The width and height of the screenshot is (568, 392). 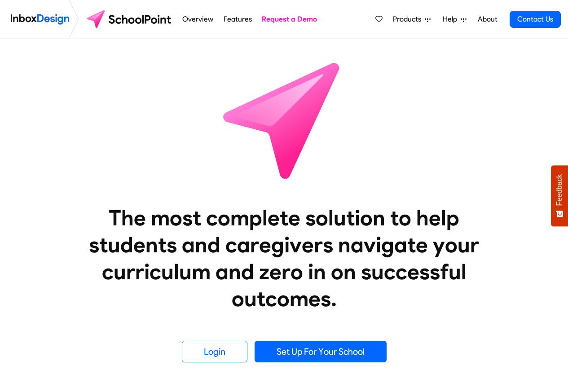 What do you see at coordinates (237, 19) in the screenshot?
I see `a: Features` at bounding box center [237, 19].